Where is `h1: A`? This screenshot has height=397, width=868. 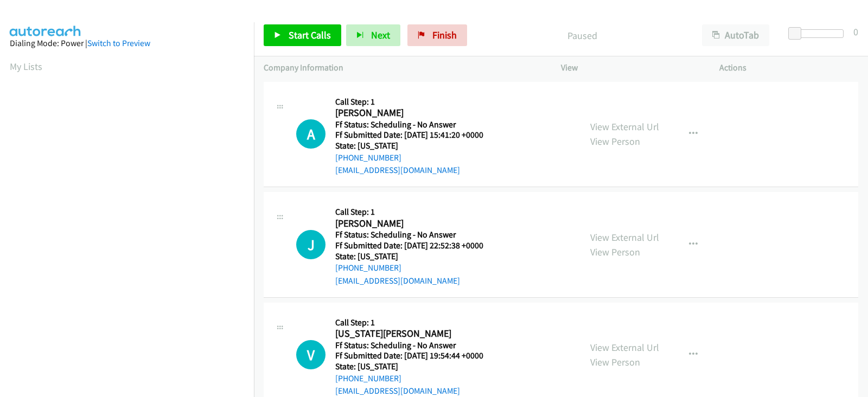 h1: A is located at coordinates (311, 134).